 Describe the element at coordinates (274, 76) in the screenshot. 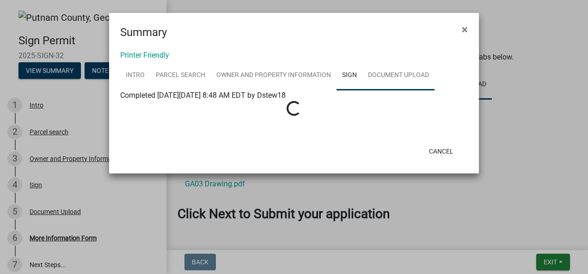

I see `a: Owner and Property Information` at that location.